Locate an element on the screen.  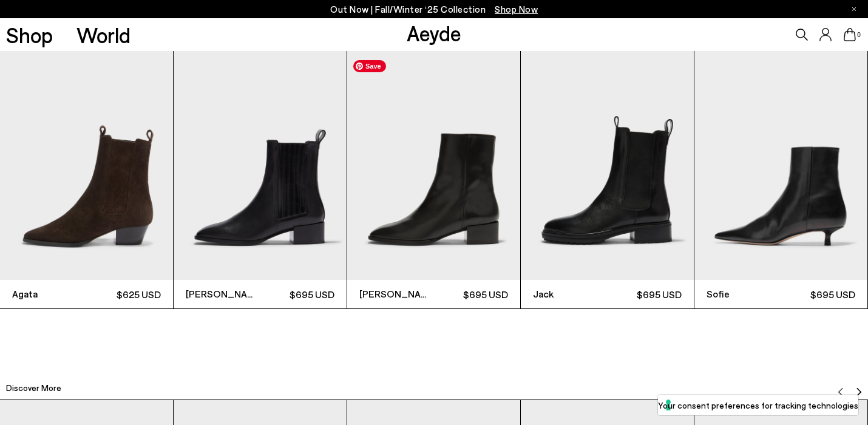
a: 0 is located at coordinates (850, 35).